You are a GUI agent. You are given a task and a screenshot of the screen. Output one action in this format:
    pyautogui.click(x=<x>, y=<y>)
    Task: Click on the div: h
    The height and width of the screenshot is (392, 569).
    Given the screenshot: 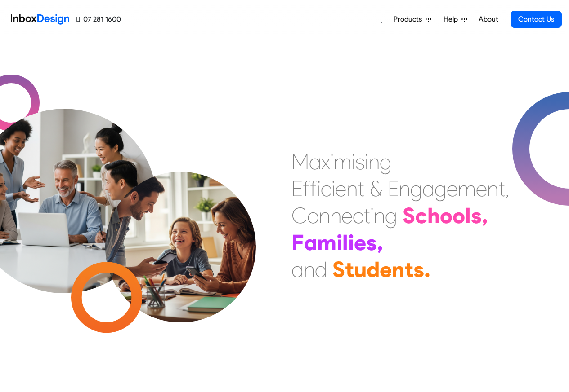 What is the action you would take?
    pyautogui.click(x=434, y=216)
    